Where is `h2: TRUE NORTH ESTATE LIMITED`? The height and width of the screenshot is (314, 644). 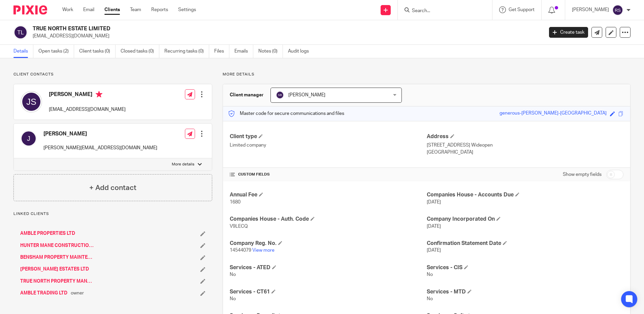
h2: TRUE NORTH ESTATE LIMITED is located at coordinates (235, 29).